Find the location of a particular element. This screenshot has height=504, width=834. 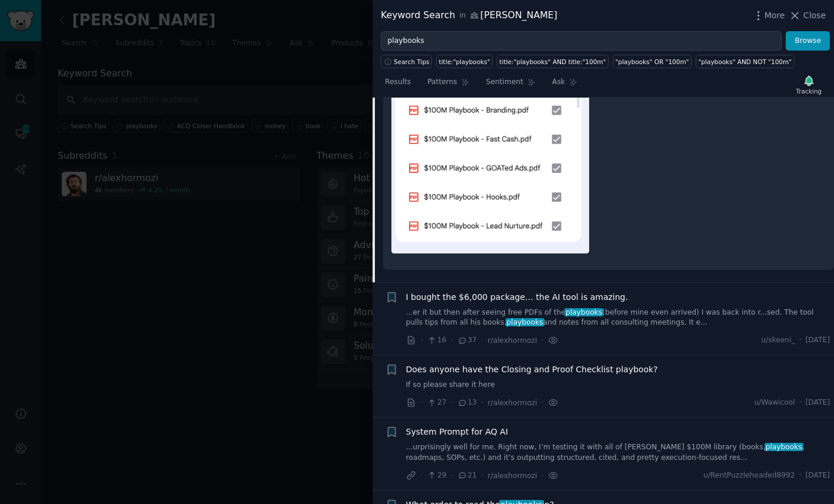

span: 21 is located at coordinates (467, 476).